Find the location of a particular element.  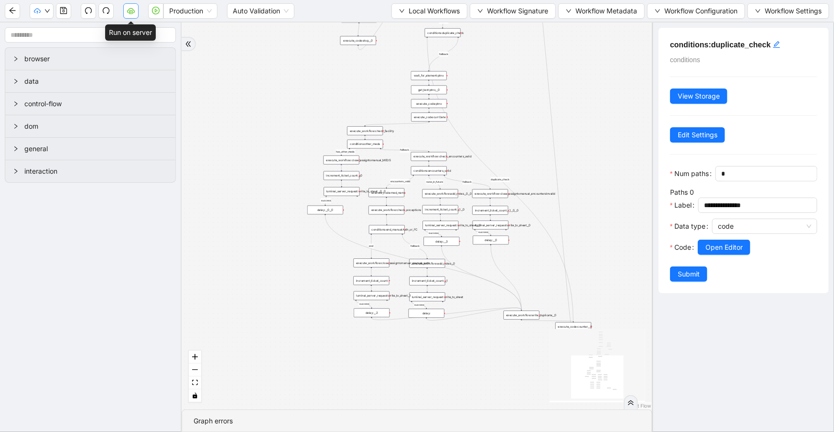

div: conditions:end_manualAuth_or_FC is located at coordinates (387, 229).